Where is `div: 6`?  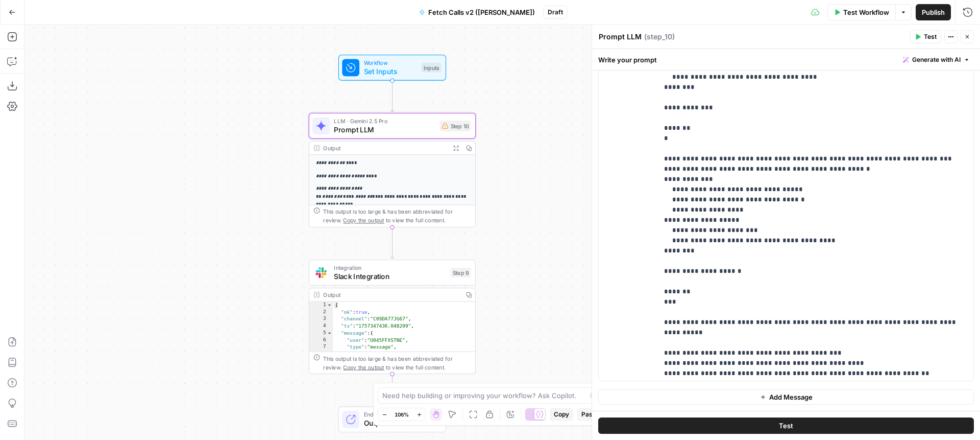
div: 6 is located at coordinates (321, 340).